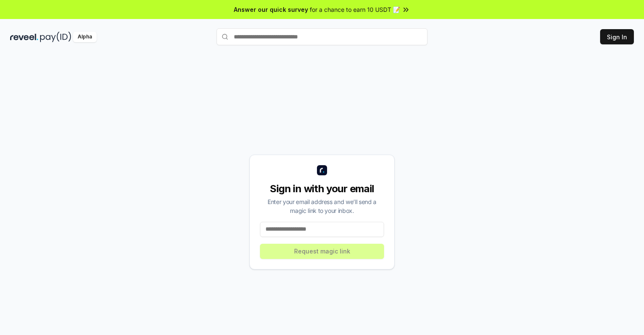 The image size is (644, 335). I want to click on div: Enter your email address and we’ll send a magic link to your inbox., so click(322, 206).